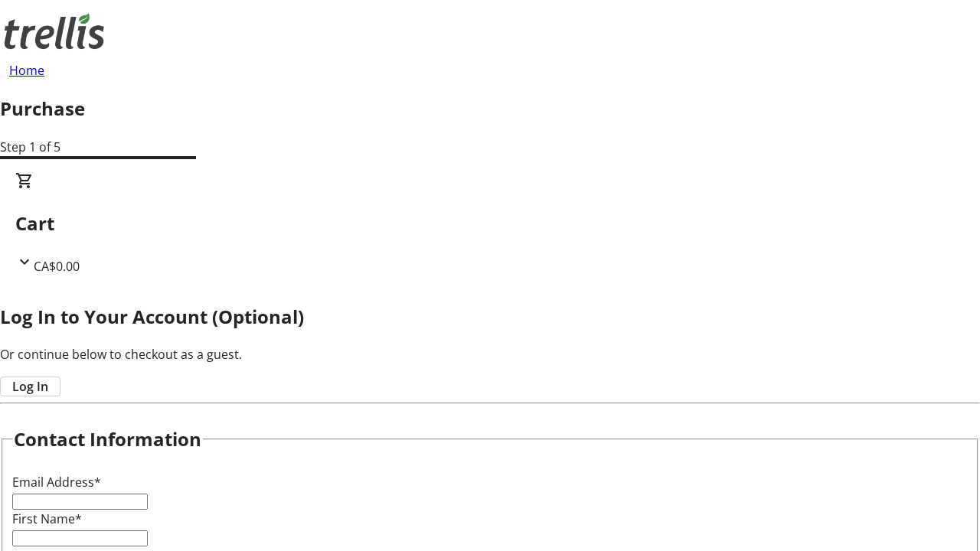  Describe the element at coordinates (107, 439) in the screenshot. I see `h2: Contact Information` at that location.